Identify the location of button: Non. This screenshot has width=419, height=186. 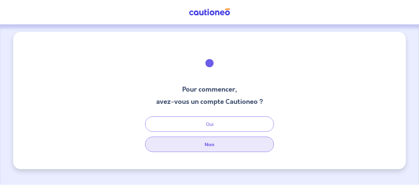
(210, 145).